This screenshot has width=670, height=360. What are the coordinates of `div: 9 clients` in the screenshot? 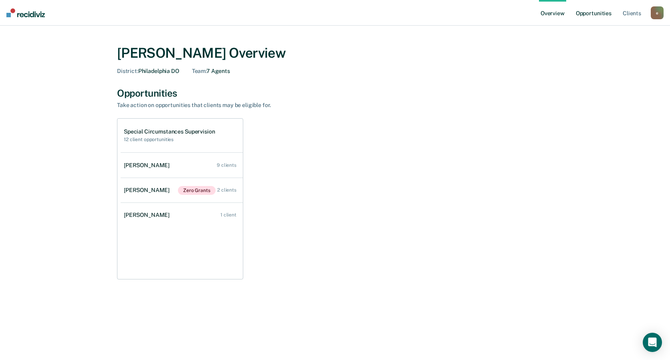 It's located at (227, 165).